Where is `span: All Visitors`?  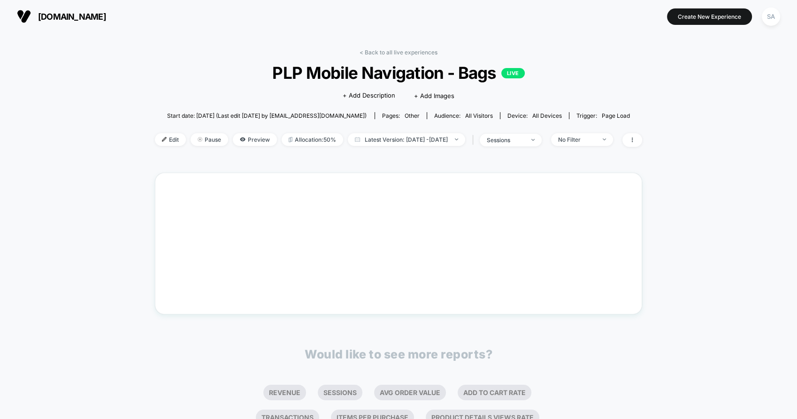
span: All Visitors is located at coordinates (479, 115).